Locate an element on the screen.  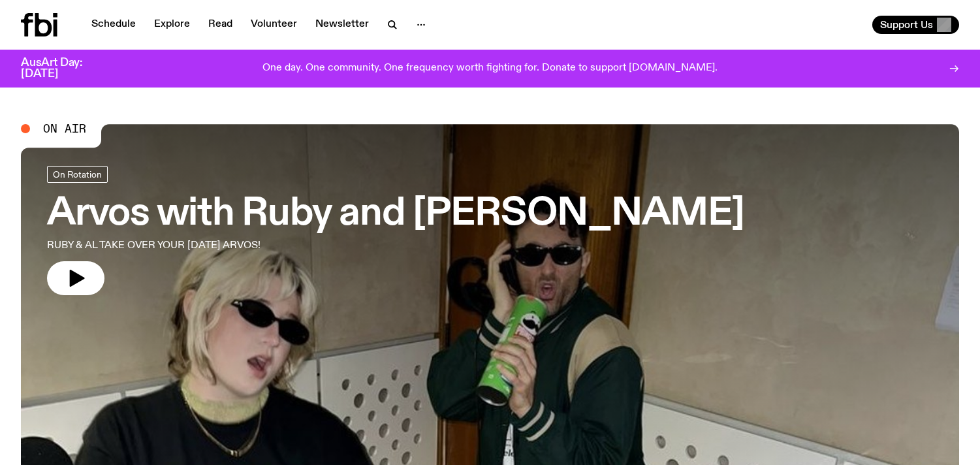
a: Newsletter is located at coordinates (342, 25).